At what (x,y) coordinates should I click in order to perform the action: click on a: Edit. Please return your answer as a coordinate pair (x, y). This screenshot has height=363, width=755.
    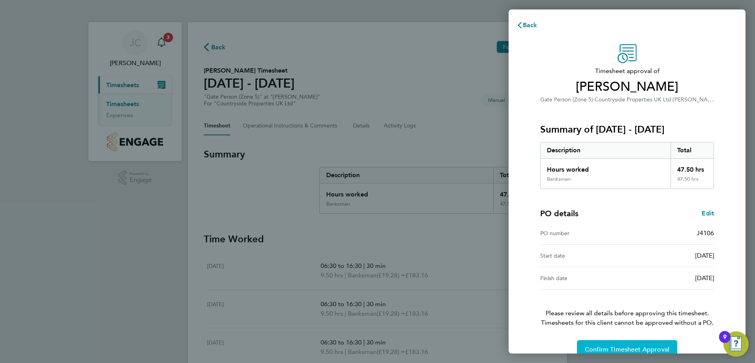
    Looking at the image, I should click on (708, 214).